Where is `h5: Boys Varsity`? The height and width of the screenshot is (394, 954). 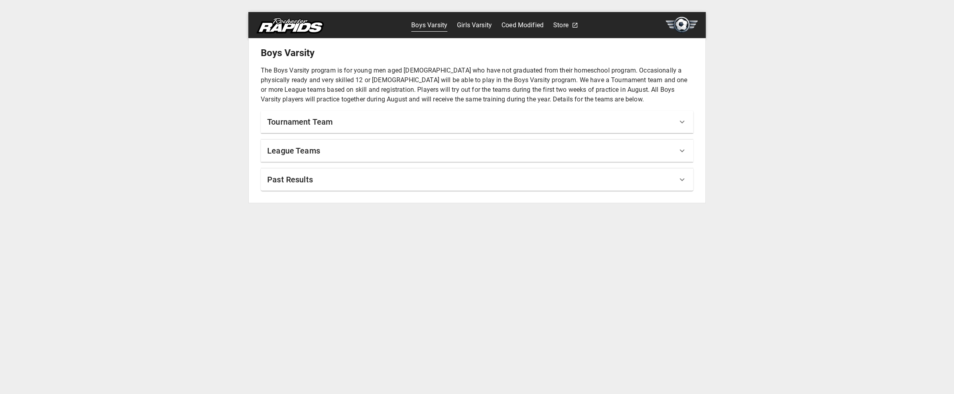 h5: Boys Varsity is located at coordinates (477, 53).